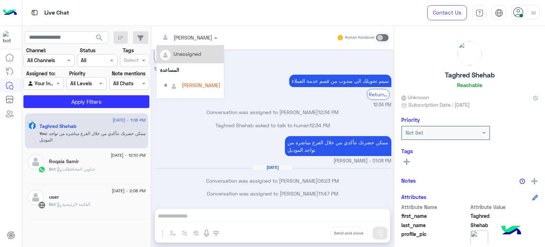  I want to click on img: profile, so click(534, 13).